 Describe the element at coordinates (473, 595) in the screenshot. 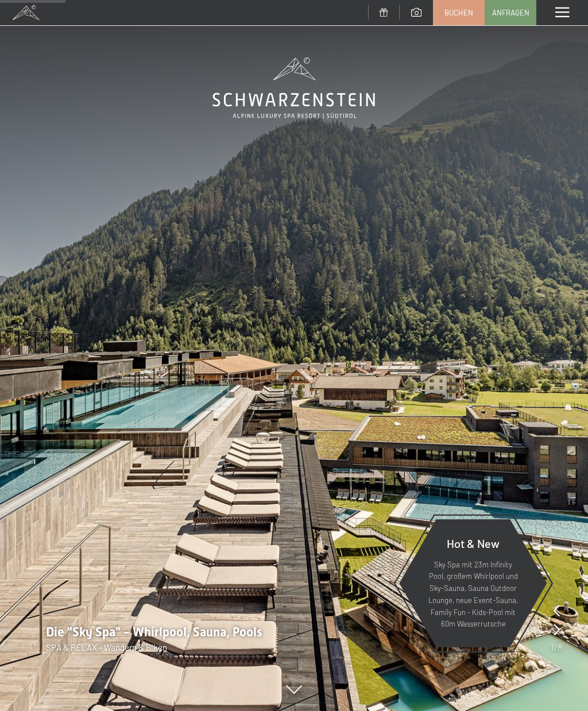

I see `p: Sky Spa mit 23m Infinity Pool, großem Whirlpool und Sky-Sauna, Sauna Outdoor Lounge, neue Event-S...` at that location.